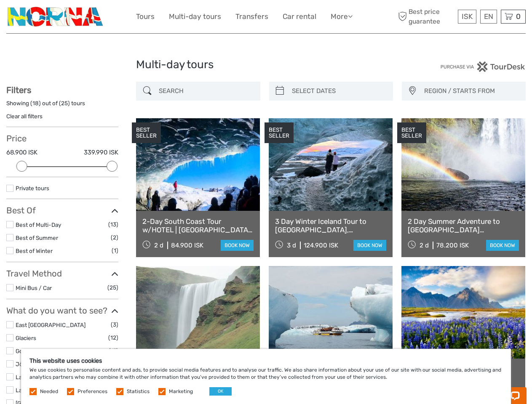 Image resolution: width=532 pixels, height=404 pixels. What do you see at coordinates (426, 16) in the screenshot?
I see `span: Best price guarantee` at bounding box center [426, 16].